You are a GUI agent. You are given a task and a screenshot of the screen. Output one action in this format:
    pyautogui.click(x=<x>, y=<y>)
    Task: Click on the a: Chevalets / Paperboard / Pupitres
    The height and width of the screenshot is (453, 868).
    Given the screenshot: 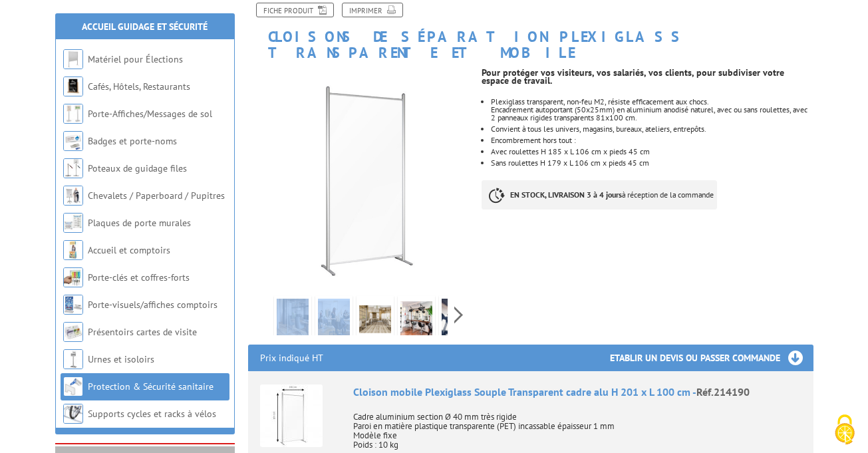 What is the action you would take?
    pyautogui.click(x=156, y=195)
    